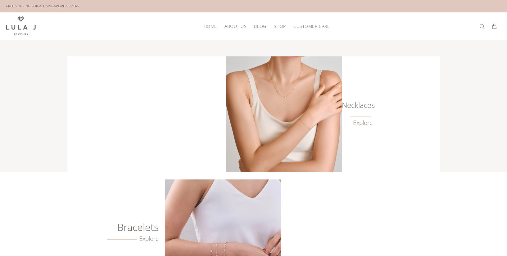 The width and height of the screenshot is (507, 256). I want to click on span: CUSTOMER CARE, so click(311, 26).